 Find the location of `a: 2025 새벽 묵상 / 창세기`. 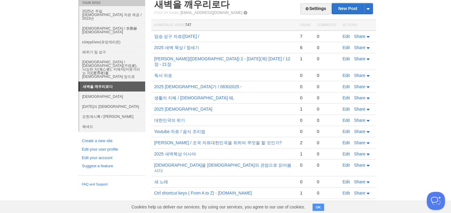

a: 2025 새벽 묵상 / 창세기 is located at coordinates (177, 48).